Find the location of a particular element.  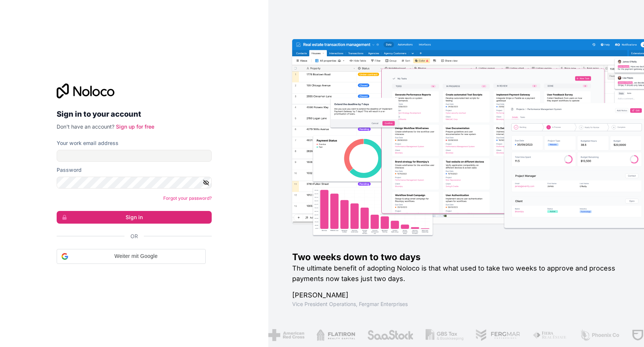

input: Email address is located at coordinates (134, 156).